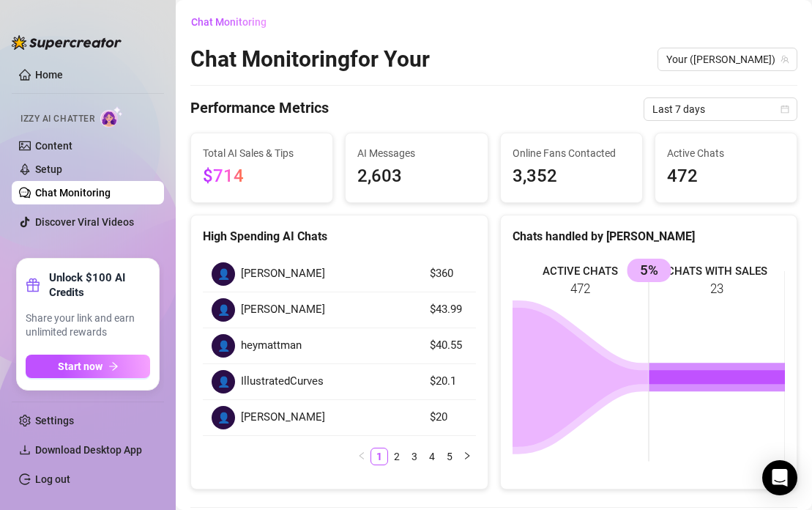  What do you see at coordinates (33, 285) in the screenshot?
I see `span: gift` at bounding box center [33, 285].